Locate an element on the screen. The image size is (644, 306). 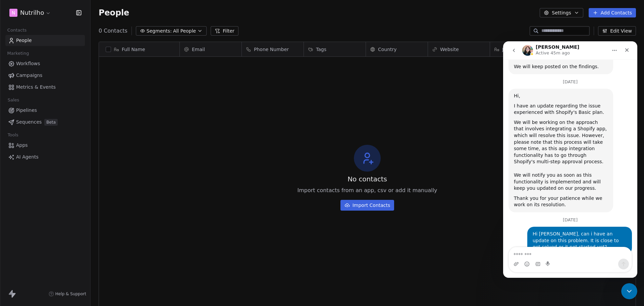
span: Metrics & Events is located at coordinates (36, 87).